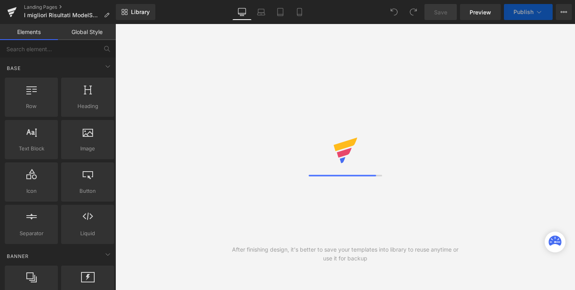  What do you see at coordinates (528, 12) in the screenshot?
I see `button: Publish` at bounding box center [528, 12].